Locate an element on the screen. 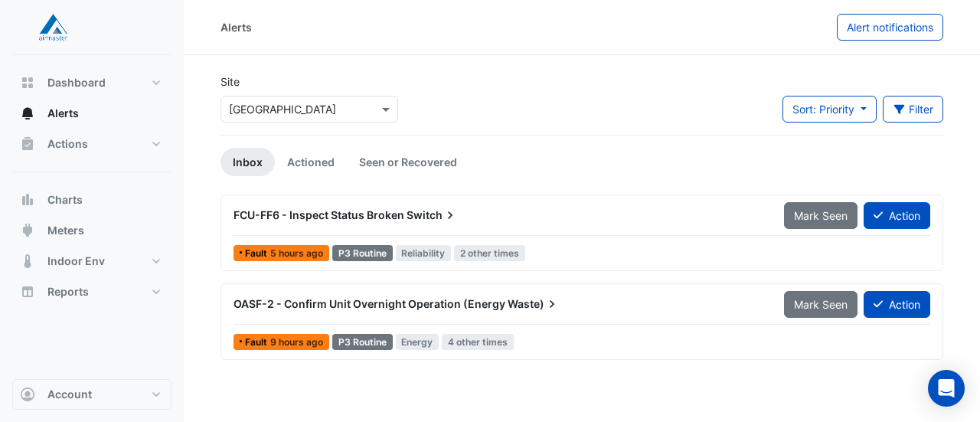 This screenshot has height=422, width=980. button: Meters is located at coordinates (92, 231).